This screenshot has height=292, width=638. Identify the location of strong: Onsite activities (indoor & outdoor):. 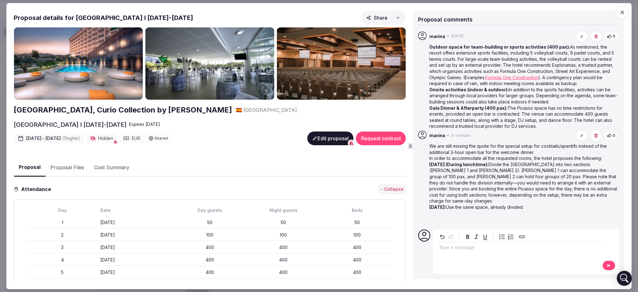
(469, 89).